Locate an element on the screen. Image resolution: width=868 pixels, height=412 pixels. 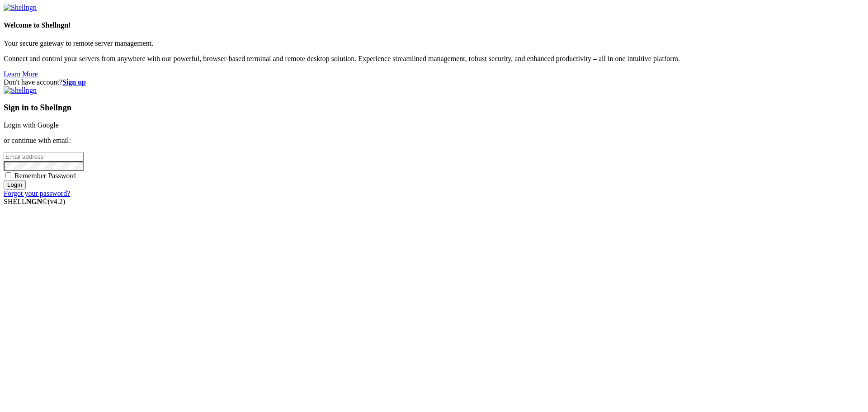
p: Your secure gateway to remote server management. is located at coordinates (434, 43).